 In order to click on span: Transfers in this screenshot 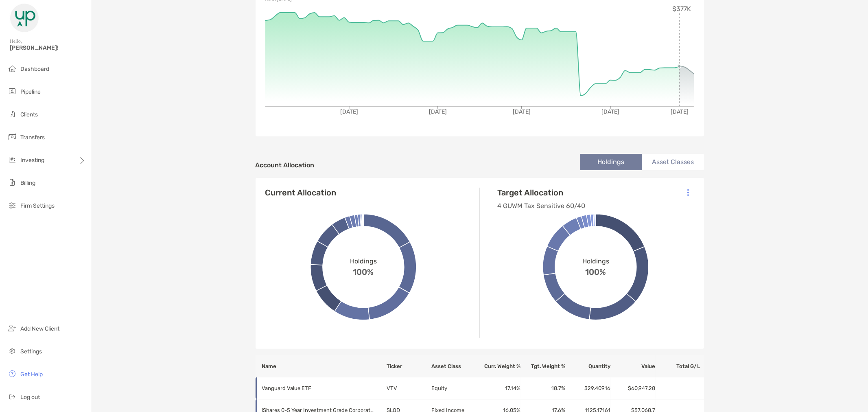, I will do `click(33, 138)`.